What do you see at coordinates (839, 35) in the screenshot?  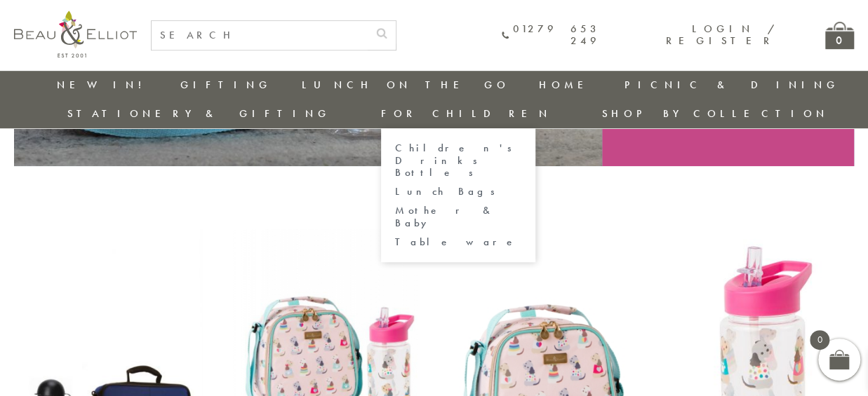 I see `a: 0` at bounding box center [839, 35].